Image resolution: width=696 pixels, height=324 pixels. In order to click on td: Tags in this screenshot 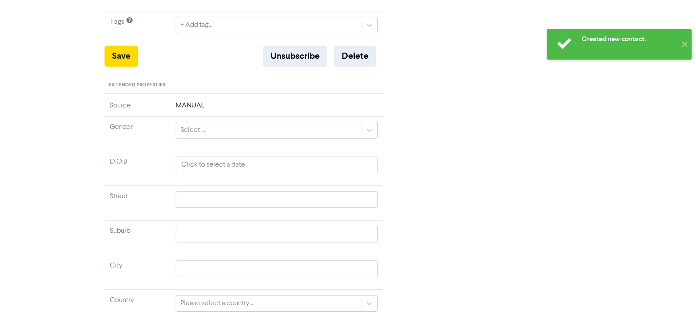, I will do `click(137, 29)`.